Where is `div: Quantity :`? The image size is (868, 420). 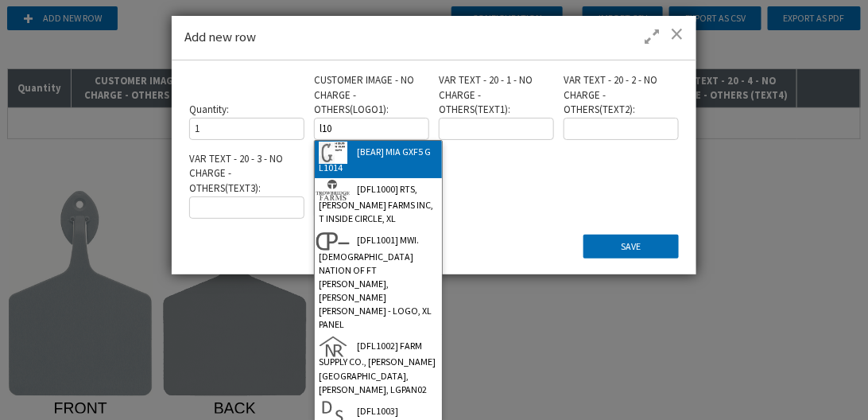 div: Quantity : is located at coordinates (246, 121).